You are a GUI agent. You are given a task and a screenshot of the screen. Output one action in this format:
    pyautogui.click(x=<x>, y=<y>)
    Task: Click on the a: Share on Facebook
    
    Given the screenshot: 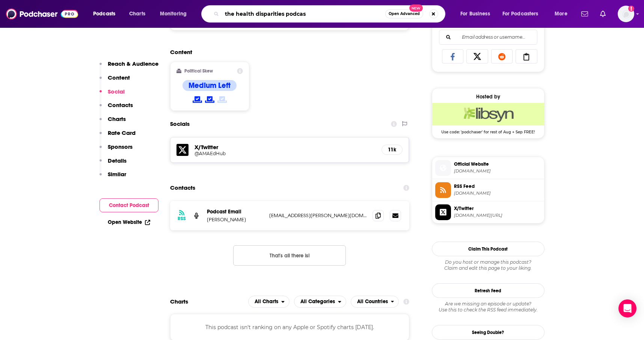 What is the action you would take?
    pyautogui.click(x=453, y=56)
    